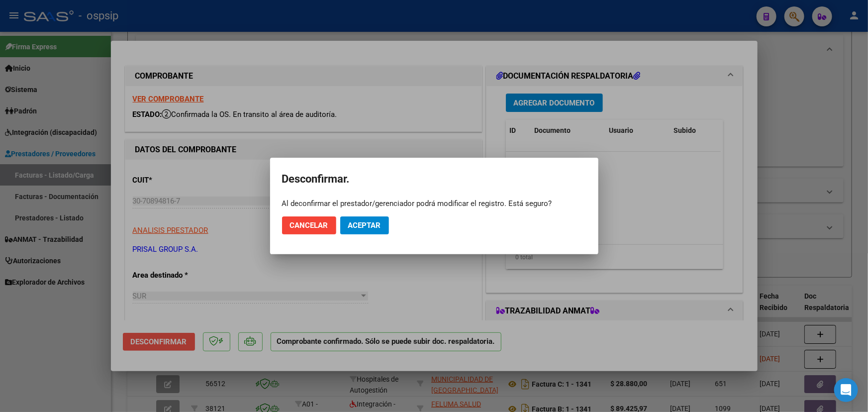  Describe the element at coordinates (365, 225) in the screenshot. I see `button: Aceptar` at that location.